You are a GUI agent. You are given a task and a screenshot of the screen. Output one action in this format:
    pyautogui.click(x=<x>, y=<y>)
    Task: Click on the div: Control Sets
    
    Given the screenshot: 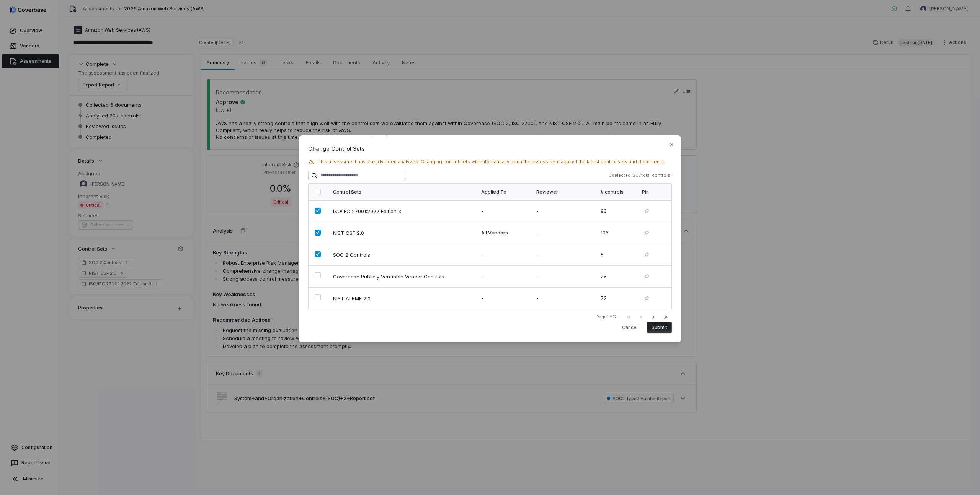 What is the action you would take?
    pyautogui.click(x=401, y=192)
    